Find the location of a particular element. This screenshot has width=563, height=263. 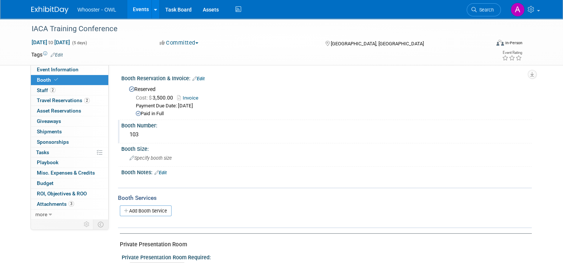

img: Abe Romero is located at coordinates (517, 10).